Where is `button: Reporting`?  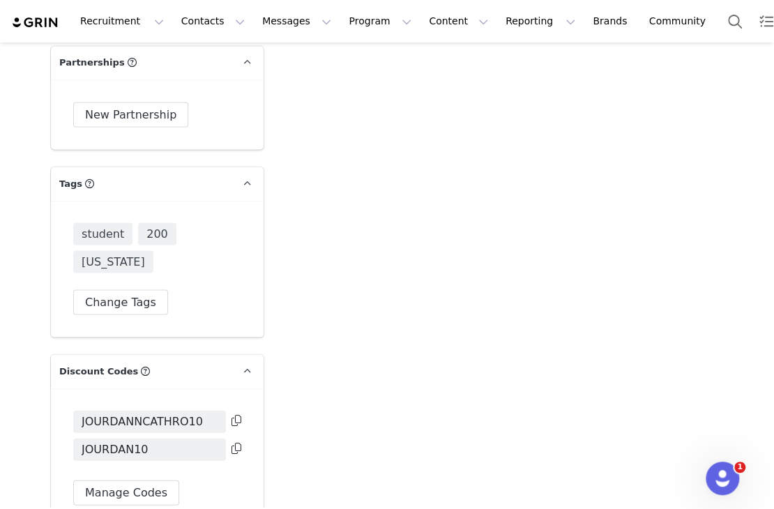
button: Reporting is located at coordinates (540, 21).